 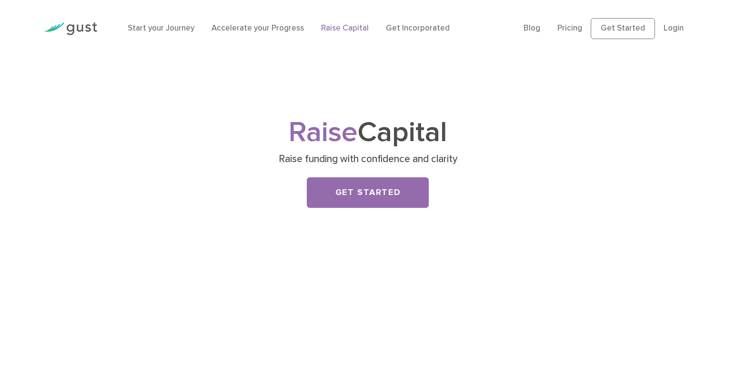 What do you see at coordinates (71, 29) in the screenshot?
I see `img: Gust Logo` at bounding box center [71, 29].